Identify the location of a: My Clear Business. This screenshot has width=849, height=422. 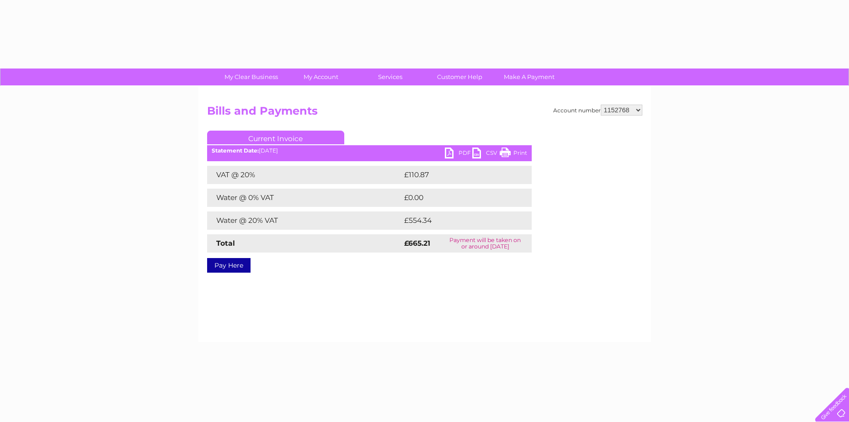
(251, 77).